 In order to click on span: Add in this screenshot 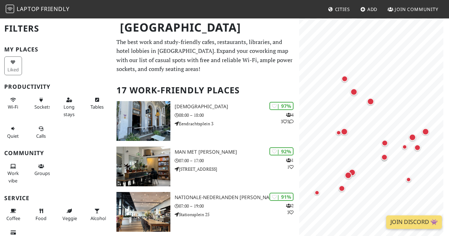, I will do `click(372, 9)`.